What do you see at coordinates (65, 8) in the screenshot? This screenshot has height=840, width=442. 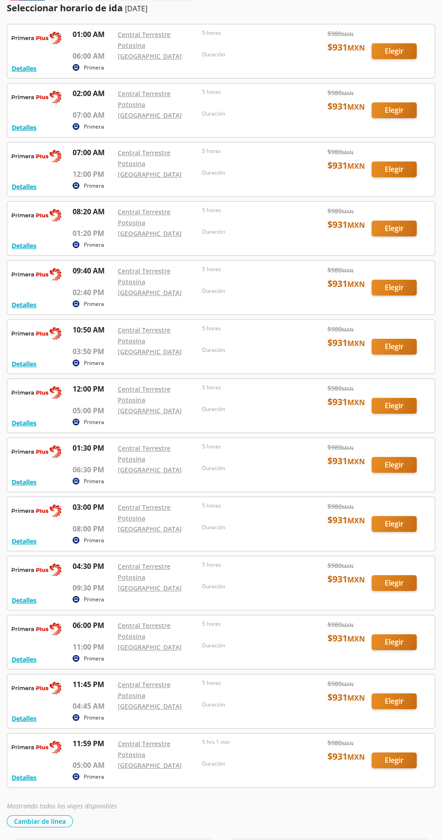 I see `p: Seleccionar horario de ida` at bounding box center [65, 8].